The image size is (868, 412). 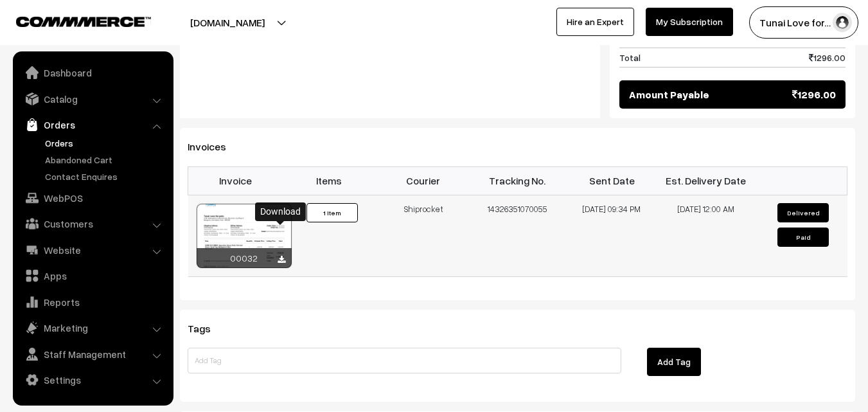 What do you see at coordinates (332, 213) in the screenshot?
I see `button: 1 Item` at bounding box center [332, 213].